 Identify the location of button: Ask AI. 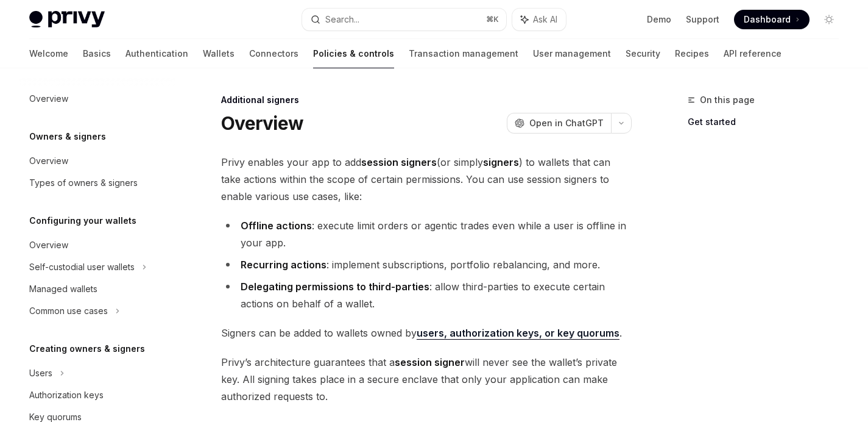
(539, 19).